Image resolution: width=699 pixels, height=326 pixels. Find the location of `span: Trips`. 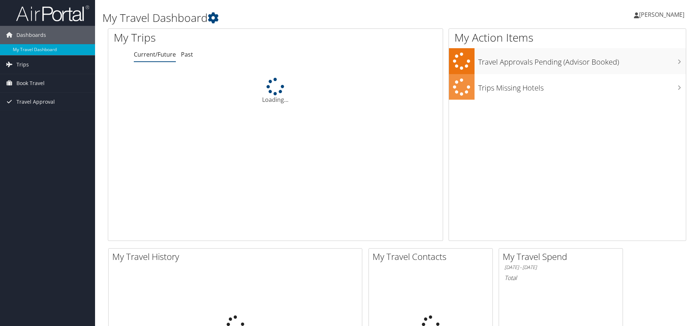

span: Trips is located at coordinates (23, 65).